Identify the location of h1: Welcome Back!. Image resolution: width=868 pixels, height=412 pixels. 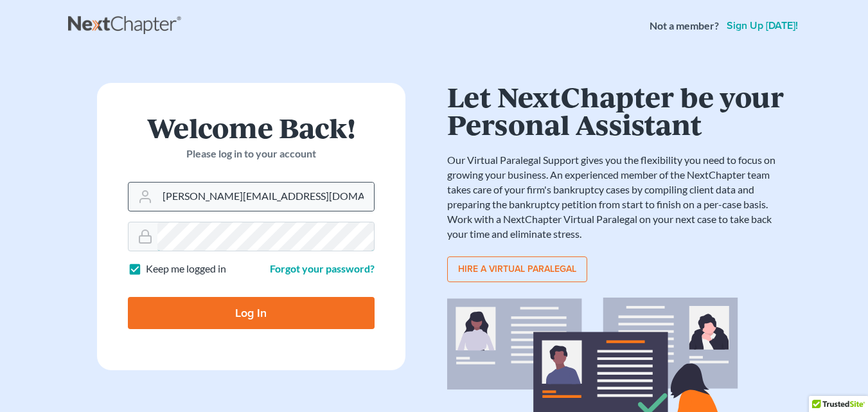
(251, 127).